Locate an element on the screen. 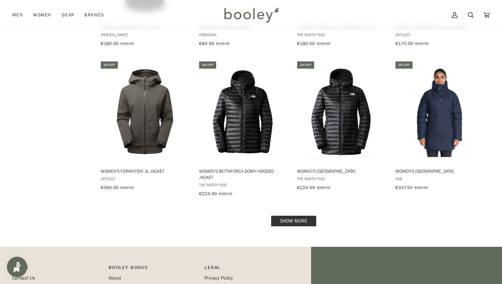 Image resolution: width=502 pixels, height=284 pixels. img: Artilect Women's Formation 3L Jacket Ash - Booley Galway is located at coordinates (145, 112).